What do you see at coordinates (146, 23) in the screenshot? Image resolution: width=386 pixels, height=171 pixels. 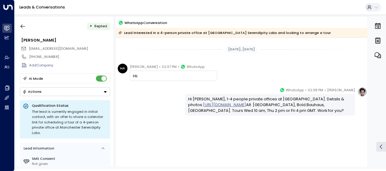 I see `span: WhatsApp Conversation` at bounding box center [146, 23].